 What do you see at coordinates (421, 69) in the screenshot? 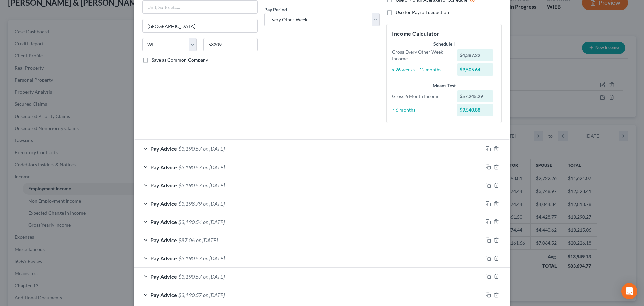
I see `div: x 26 weeks ÷ 12 months` at bounding box center [421, 69].